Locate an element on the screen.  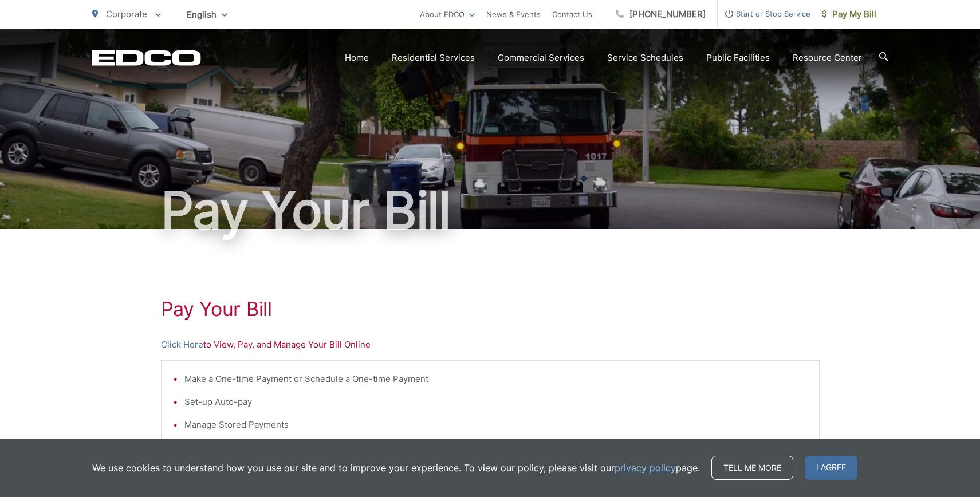
a: Service Schedules is located at coordinates (645, 58).